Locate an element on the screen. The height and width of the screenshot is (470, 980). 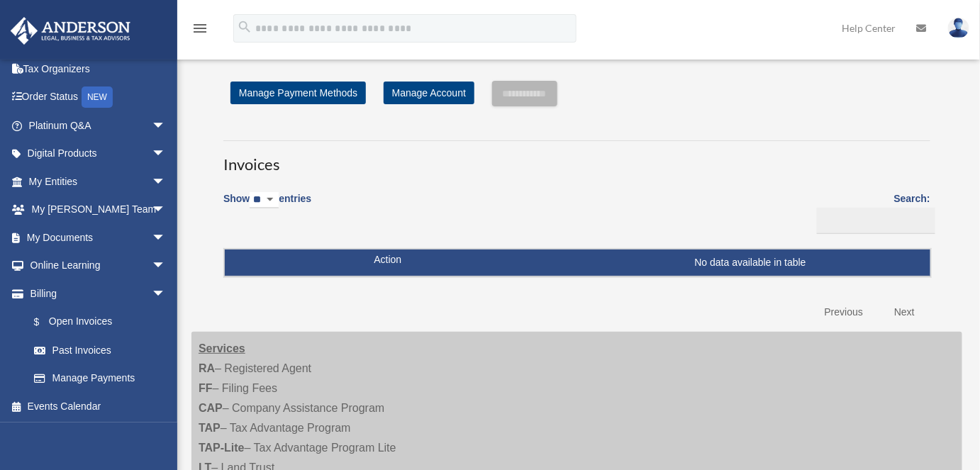
select: Showentries is located at coordinates (264, 200).